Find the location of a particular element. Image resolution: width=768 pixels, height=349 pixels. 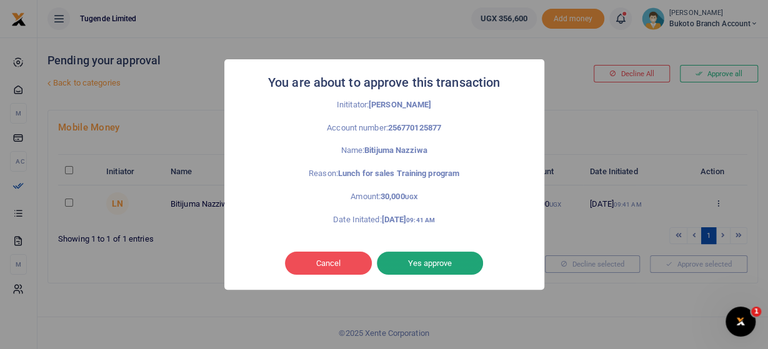

button: Yes approve is located at coordinates (430, 264).